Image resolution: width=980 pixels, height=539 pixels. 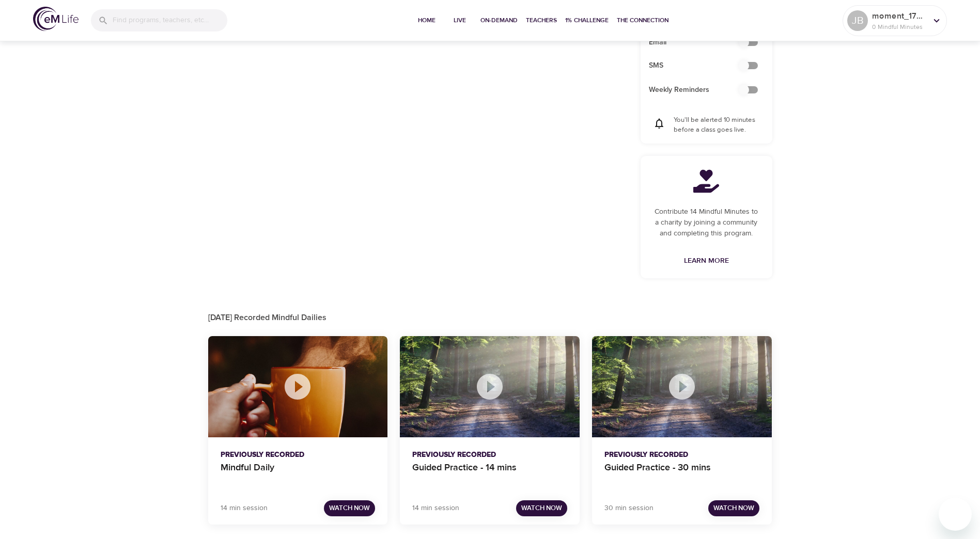 I want to click on p: 30 min session, so click(x=629, y=508).